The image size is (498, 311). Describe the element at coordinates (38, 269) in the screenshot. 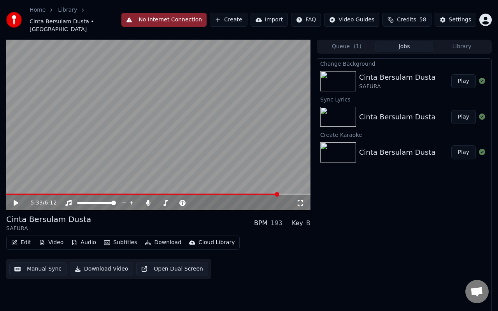

I see `button: Manual Sync` at that location.